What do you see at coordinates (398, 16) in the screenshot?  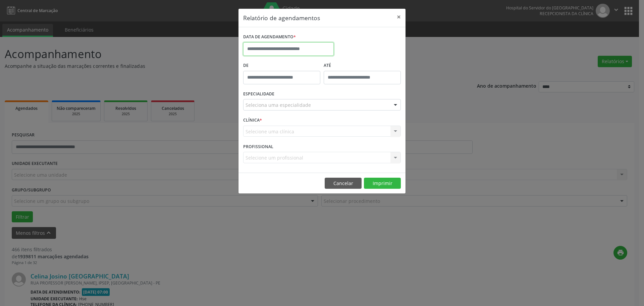 I see `button: Close` at bounding box center [398, 16].